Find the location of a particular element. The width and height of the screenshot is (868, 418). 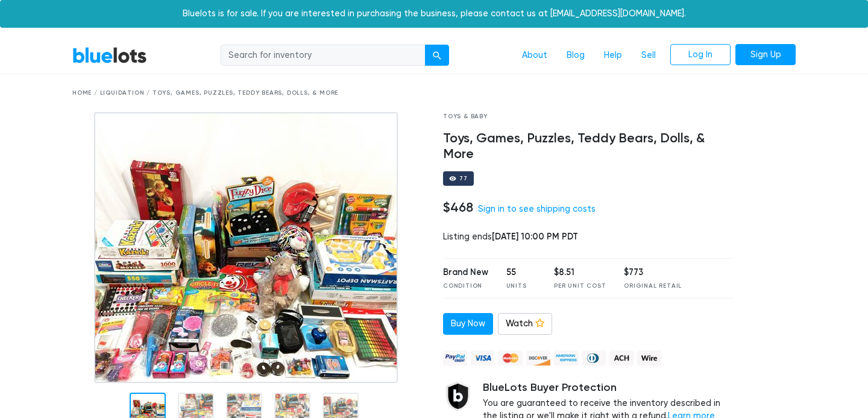

h5: BlueLots Buyer Protection is located at coordinates (608, 388).